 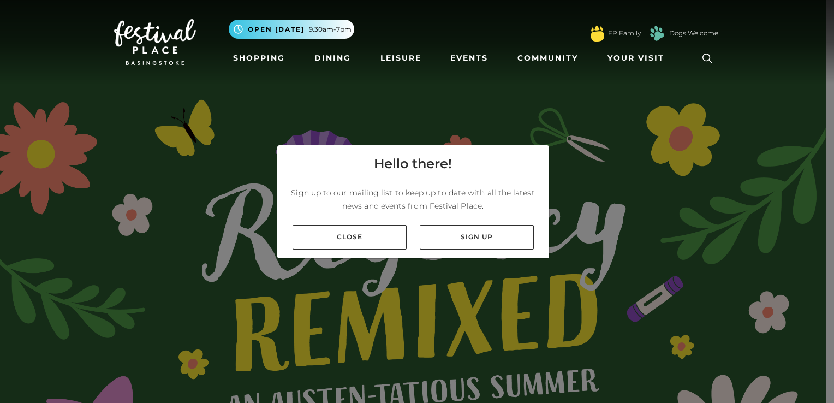 I want to click on a: Events, so click(x=469, y=58).